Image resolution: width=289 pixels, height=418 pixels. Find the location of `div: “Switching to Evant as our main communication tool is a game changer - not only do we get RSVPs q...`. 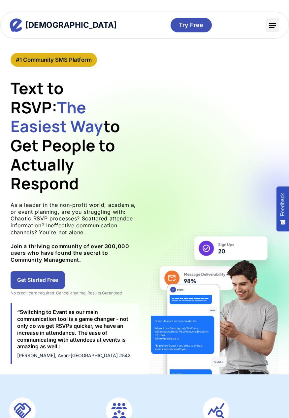

div: “Switching to Evant as our main communication tool is a game changer - not only do we get RSVPs q... is located at coordinates (76, 329).